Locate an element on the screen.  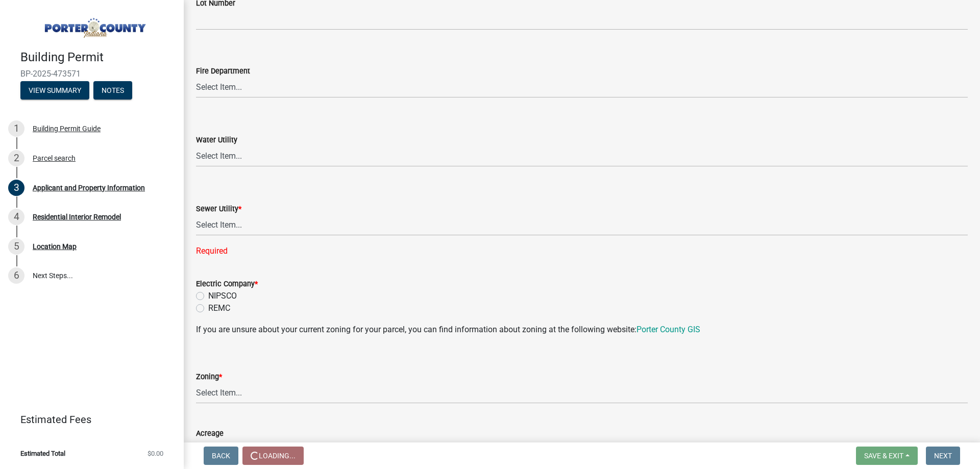
div: 6 is located at coordinates (17, 276).